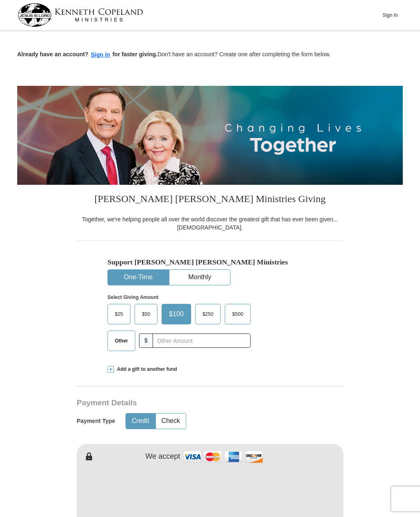  What do you see at coordinates (210, 55) in the screenshot?
I see `p: Don't have an account? Create one after completing the form below.` at bounding box center [210, 55].